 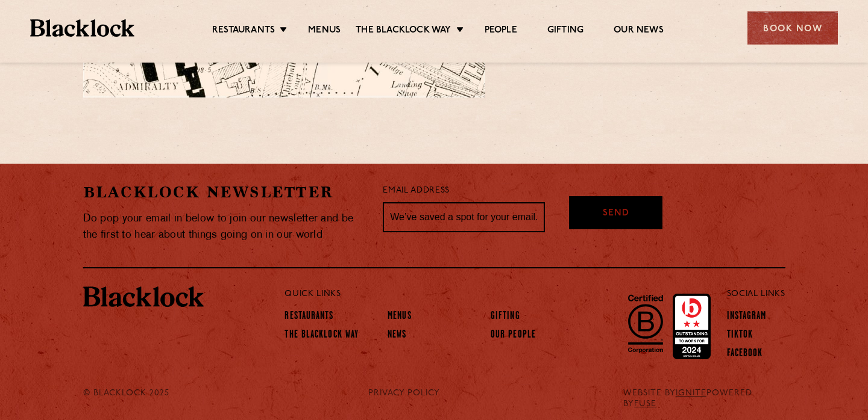 I want to click on div: © Blacklock 2025, so click(x=134, y=399).